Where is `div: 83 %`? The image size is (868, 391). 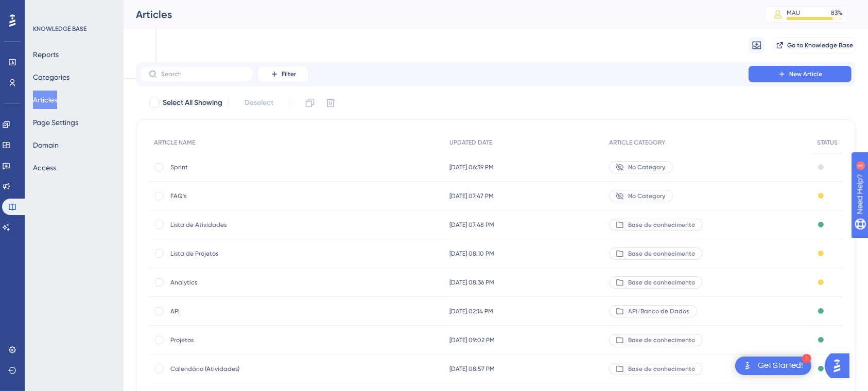 div: 83 % is located at coordinates (837, 13).